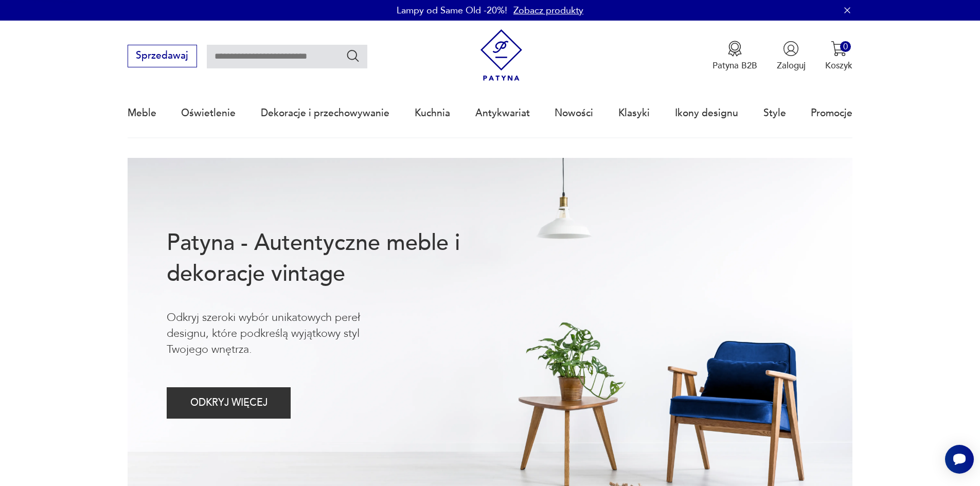 The image size is (980, 486). I want to click on a: ODKRYJ WIĘCEJ, so click(228, 404).